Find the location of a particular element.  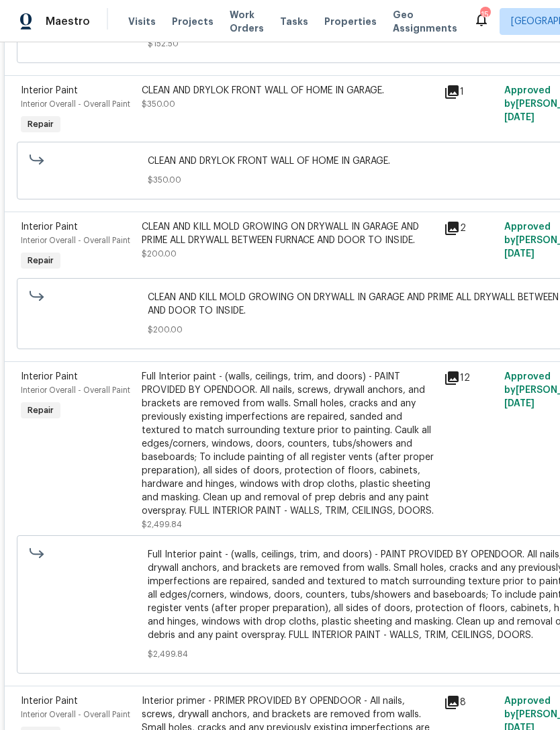

div: 8 is located at coordinates (470, 703).